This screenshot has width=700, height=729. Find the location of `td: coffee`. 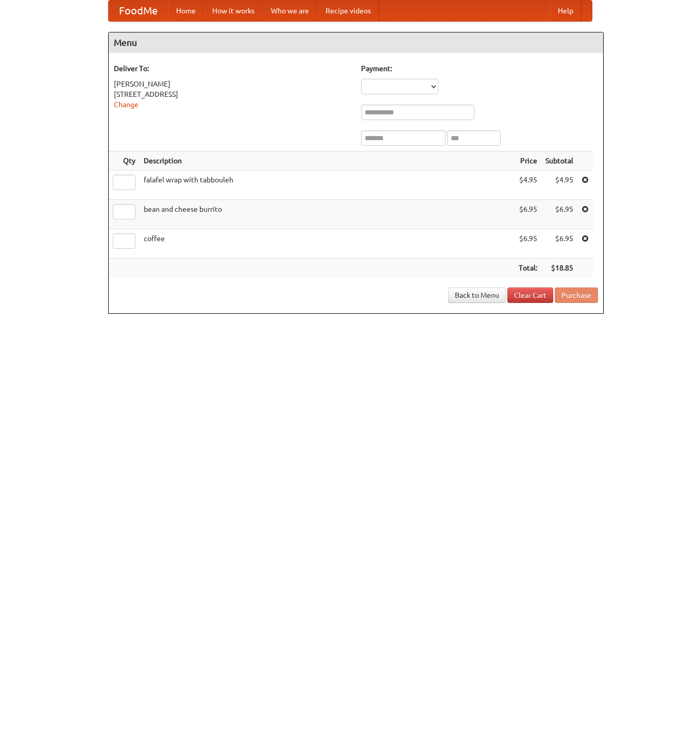

td: coffee is located at coordinates (327, 243).